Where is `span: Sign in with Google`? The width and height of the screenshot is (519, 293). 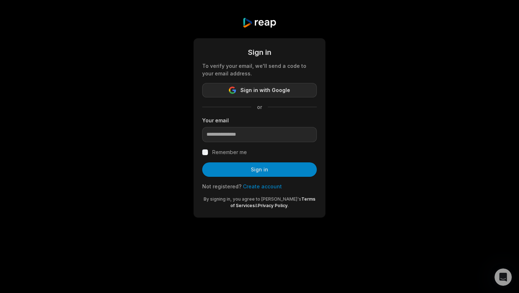
span: Sign in with Google is located at coordinates (265, 90).